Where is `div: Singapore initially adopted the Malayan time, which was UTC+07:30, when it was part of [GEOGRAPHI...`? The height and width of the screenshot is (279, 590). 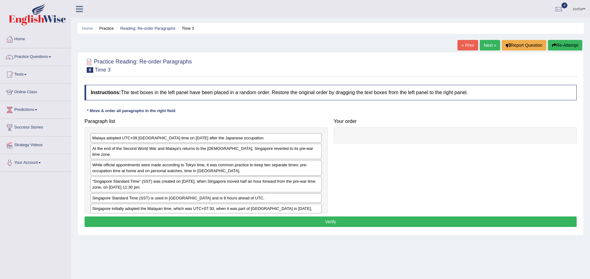 div: Singapore initially adopted the Malayan time, which was UTC+07:30, when it was part of [GEOGRAPHI... is located at coordinates (206, 208).